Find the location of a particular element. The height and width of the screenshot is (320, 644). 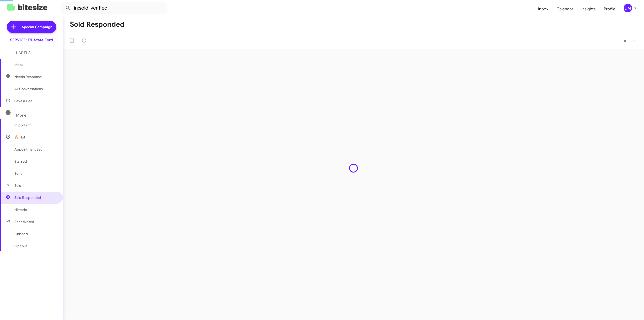

button: Previous is located at coordinates (625, 41).